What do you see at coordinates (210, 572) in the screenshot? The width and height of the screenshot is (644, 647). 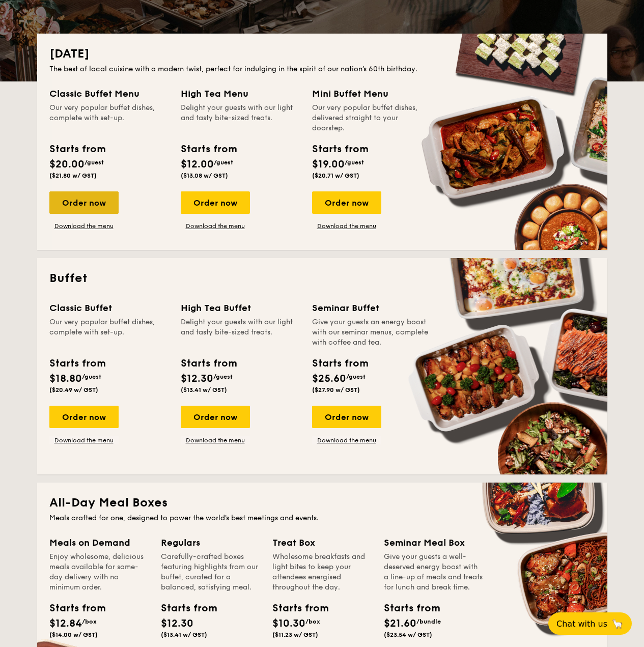 I see `div: Carefully-crafted boxes featuring highlights from our buffet, curated for a balanced, satisfying ...` at bounding box center [210, 572].